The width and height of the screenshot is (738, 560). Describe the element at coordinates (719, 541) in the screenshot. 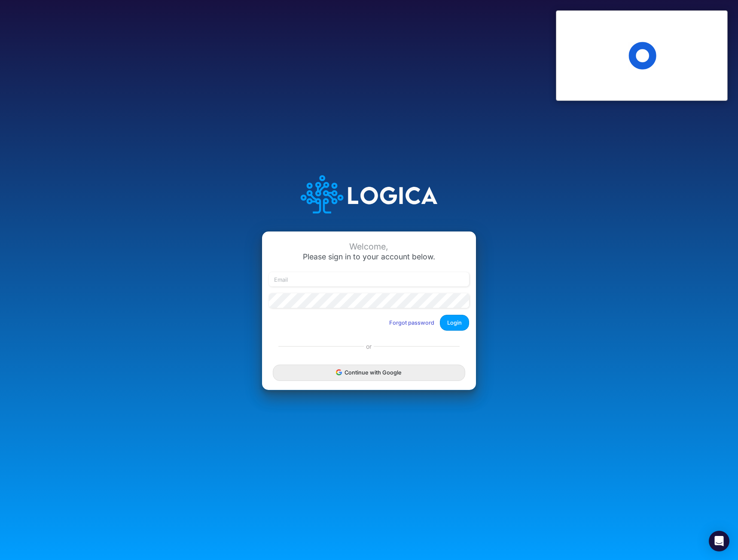

I see `div: Open Intercom Messenger` at that location.